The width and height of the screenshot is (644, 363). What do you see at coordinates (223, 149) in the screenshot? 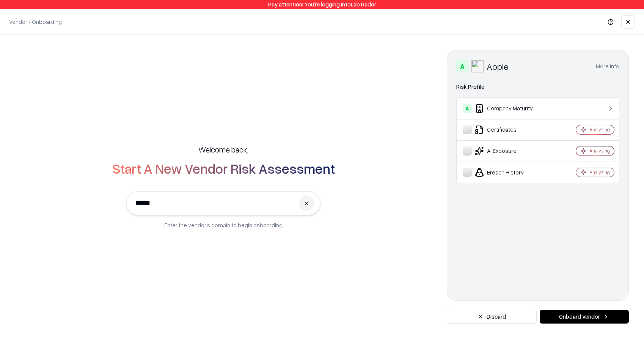
I see `h5: Welcome back,` at bounding box center [223, 149].